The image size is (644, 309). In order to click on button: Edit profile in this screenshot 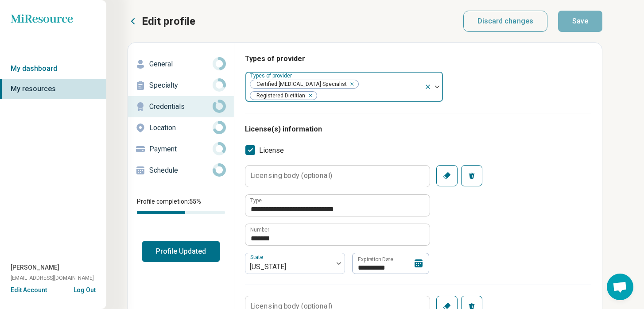, I will do `click(161, 22)`.